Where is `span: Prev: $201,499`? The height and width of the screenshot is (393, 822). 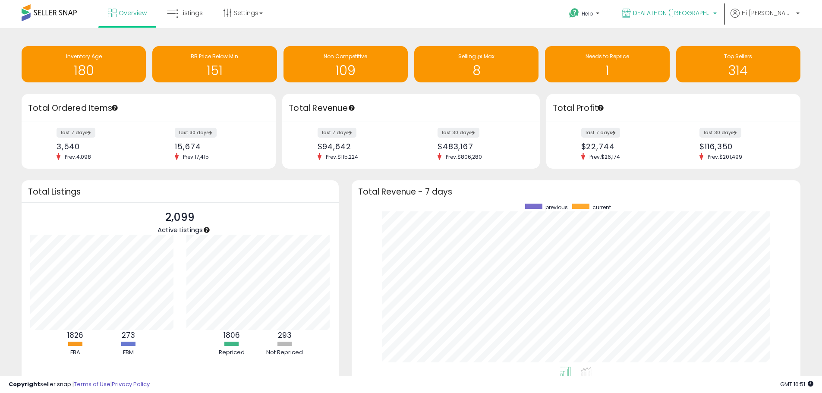
span: Prev: $201,499 is located at coordinates (725, 157).